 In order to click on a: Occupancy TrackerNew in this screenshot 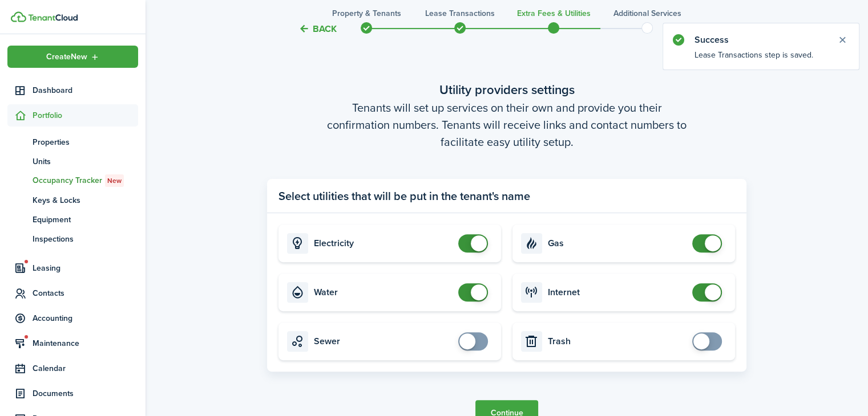, I will do `click(73, 181)`.